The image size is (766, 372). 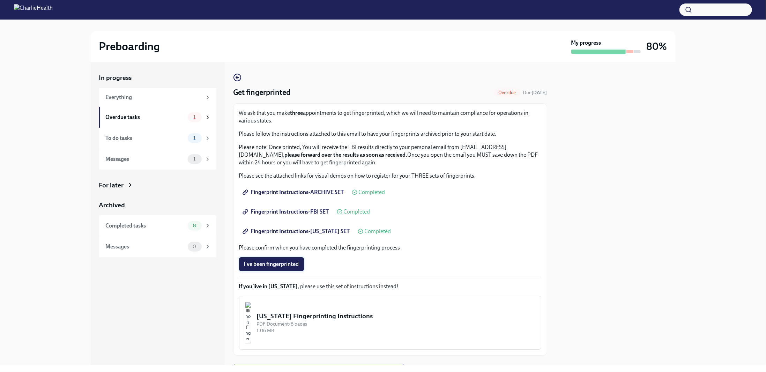 What do you see at coordinates (297, 113) in the screenshot?
I see `strong: three` at bounding box center [297, 113].